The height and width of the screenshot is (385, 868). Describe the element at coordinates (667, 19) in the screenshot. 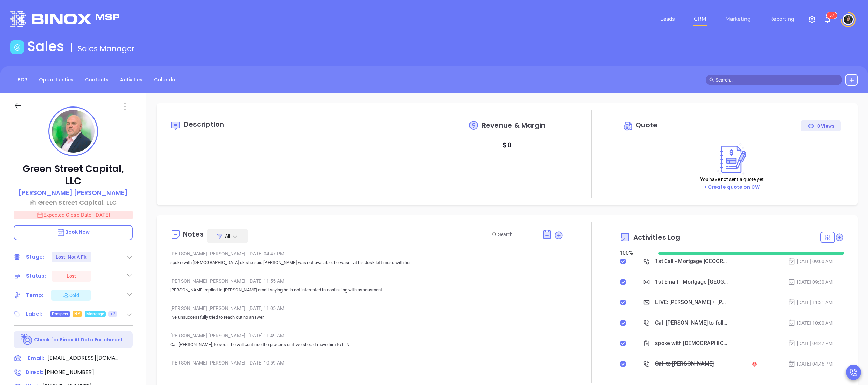

I see `a: Leads` at that location.